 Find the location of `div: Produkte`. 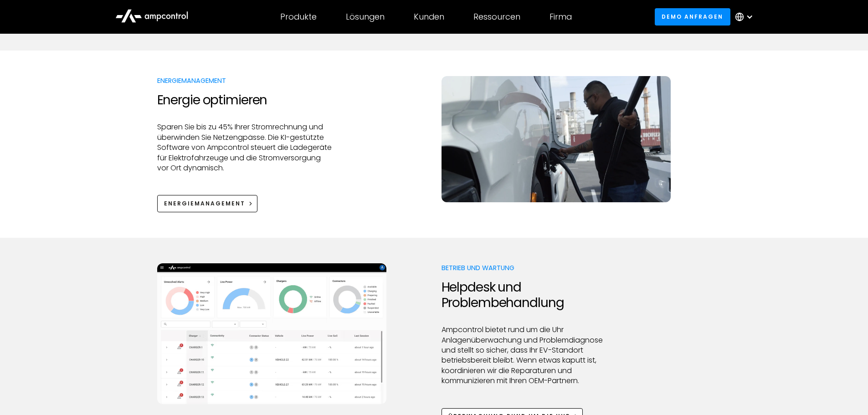

div: Produkte is located at coordinates (299, 17).